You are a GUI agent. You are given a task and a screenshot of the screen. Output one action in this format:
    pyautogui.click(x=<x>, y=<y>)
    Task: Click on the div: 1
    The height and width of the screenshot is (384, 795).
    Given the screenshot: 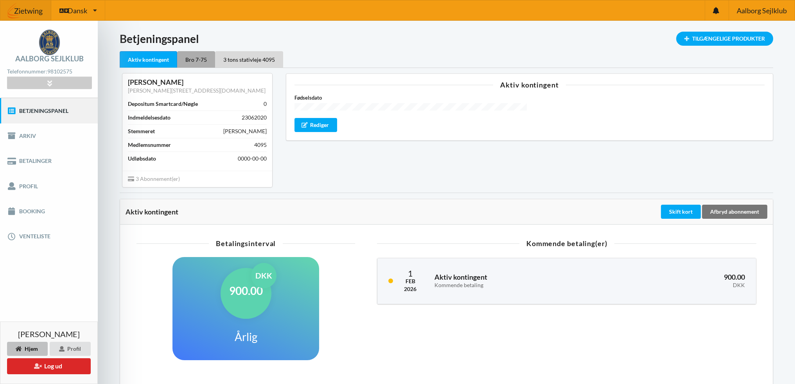 What is the action you would take?
    pyautogui.click(x=410, y=273)
    